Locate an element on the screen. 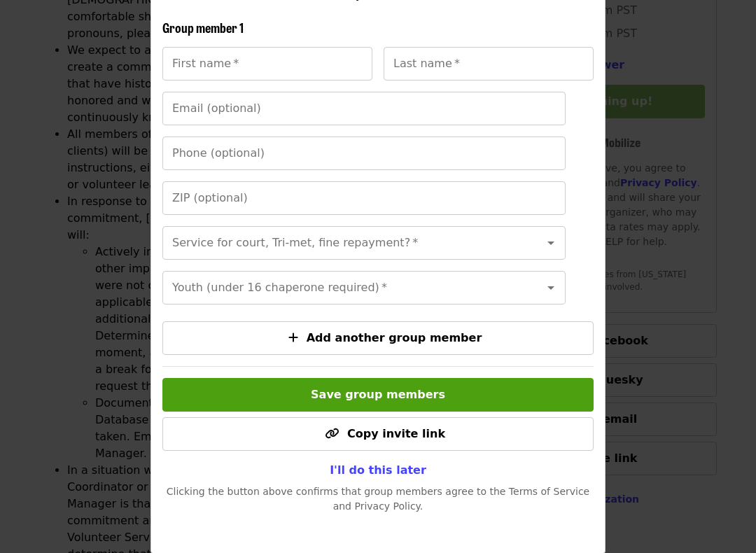 This screenshot has height=553, width=756. button: I'll do this later is located at coordinates (378, 470).